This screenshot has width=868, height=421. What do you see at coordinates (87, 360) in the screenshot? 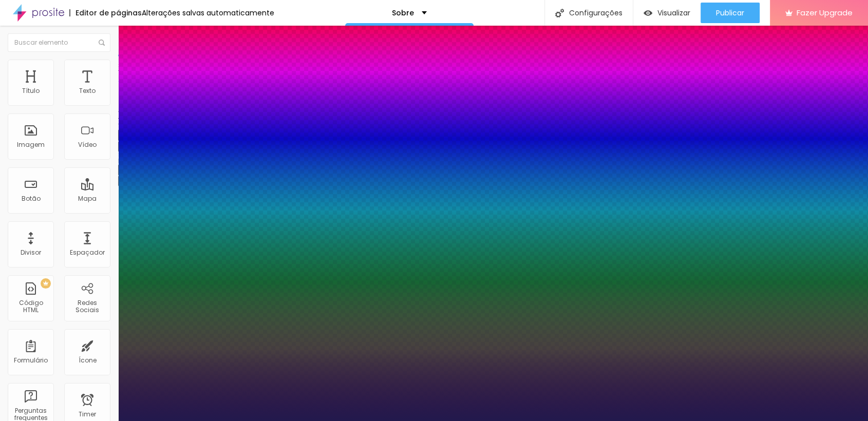
I see `div: Ícone` at bounding box center [87, 360].